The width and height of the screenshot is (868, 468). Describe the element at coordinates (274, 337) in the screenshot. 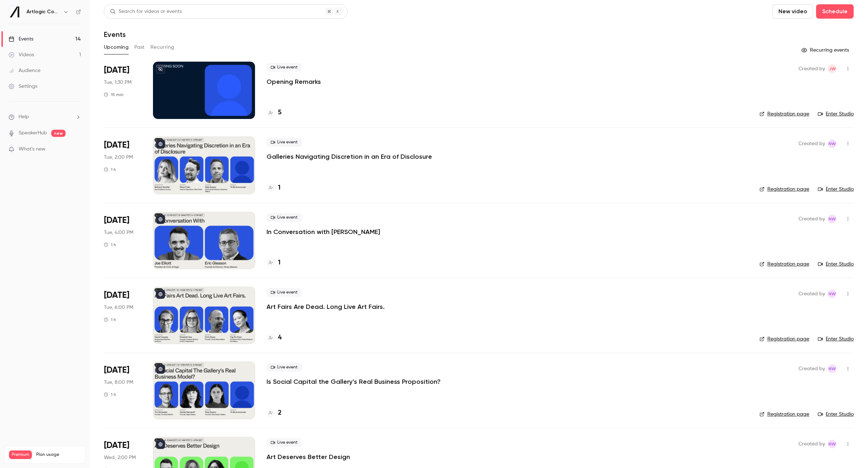

I see `a: 4` at that location.